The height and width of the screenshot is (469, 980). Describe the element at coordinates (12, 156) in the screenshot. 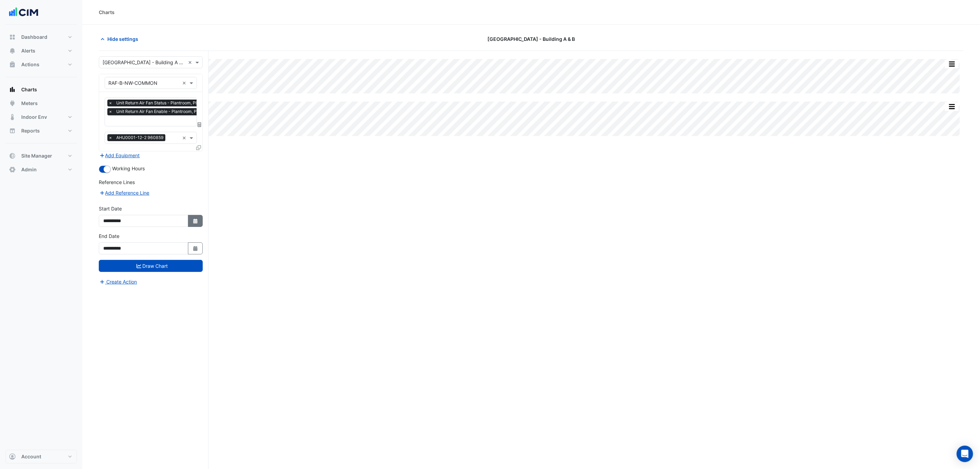

I see `app-icon: Site Manager` at that location.